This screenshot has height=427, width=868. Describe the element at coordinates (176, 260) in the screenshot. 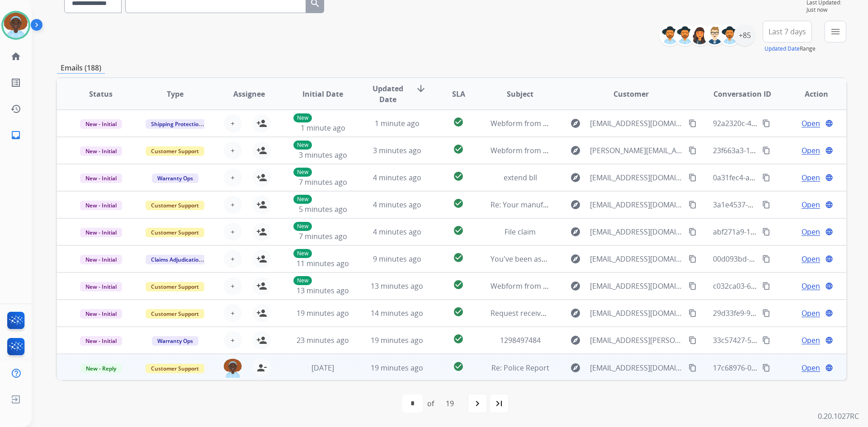

I see `span: Claims Adjudication` at that location.